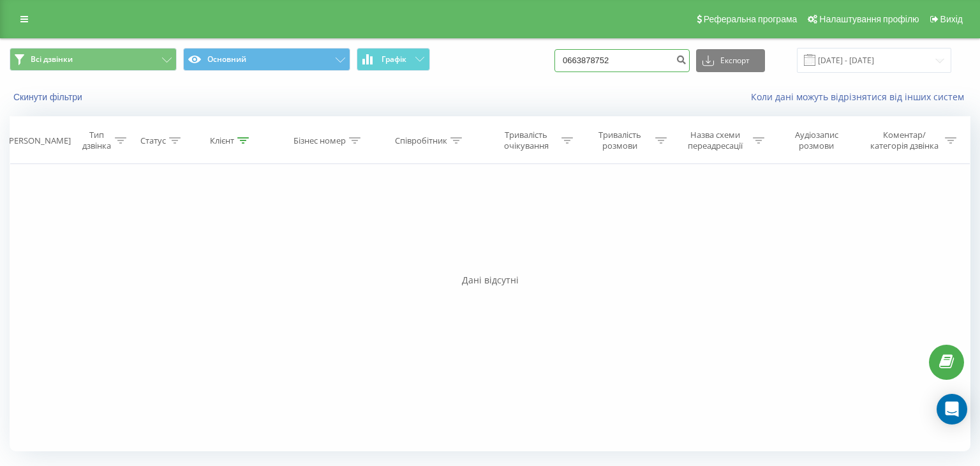 This screenshot has width=980, height=466. Describe the element at coordinates (490, 280) in the screenshot. I see `div: Дані відсутні` at that location.